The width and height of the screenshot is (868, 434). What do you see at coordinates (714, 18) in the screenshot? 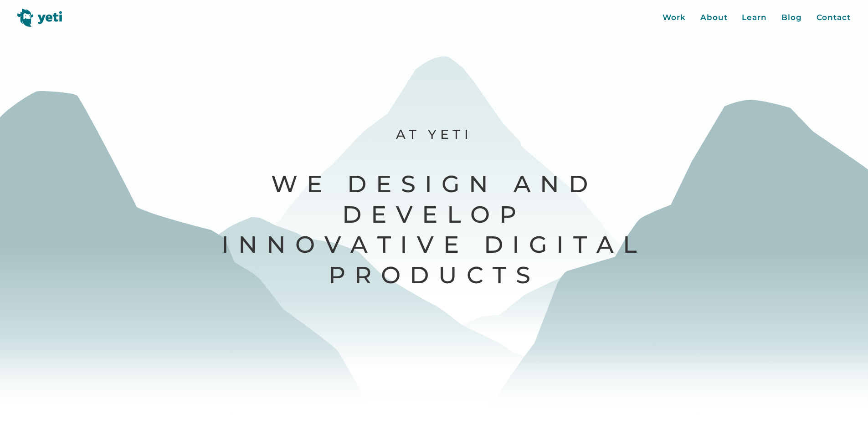
I see `a: About` at bounding box center [714, 18].